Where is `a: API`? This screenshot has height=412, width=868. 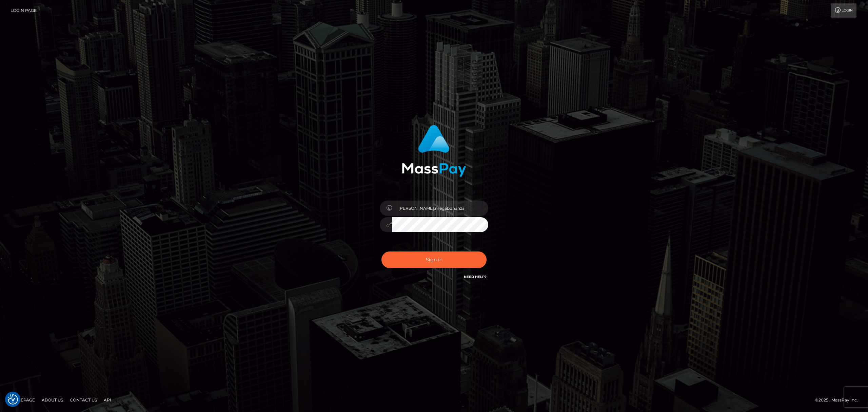
a: API is located at coordinates (108, 399).